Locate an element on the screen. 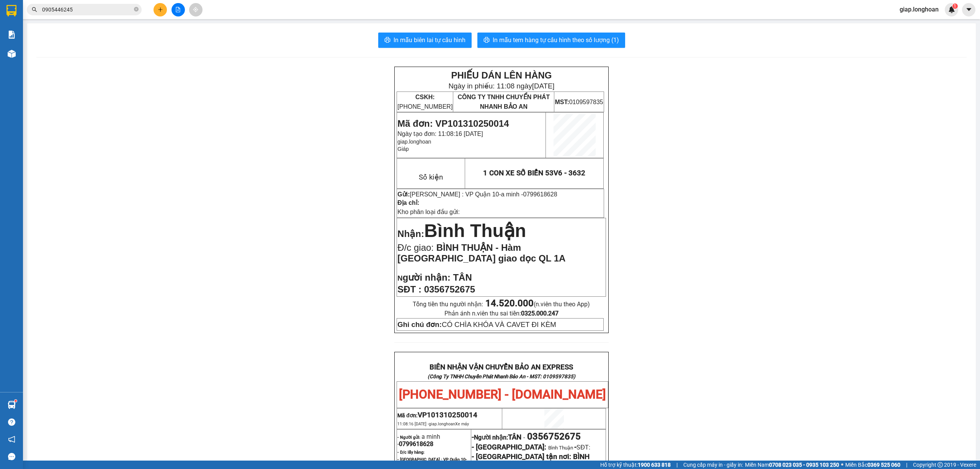  span: Số kiện is located at coordinates (430, 177).